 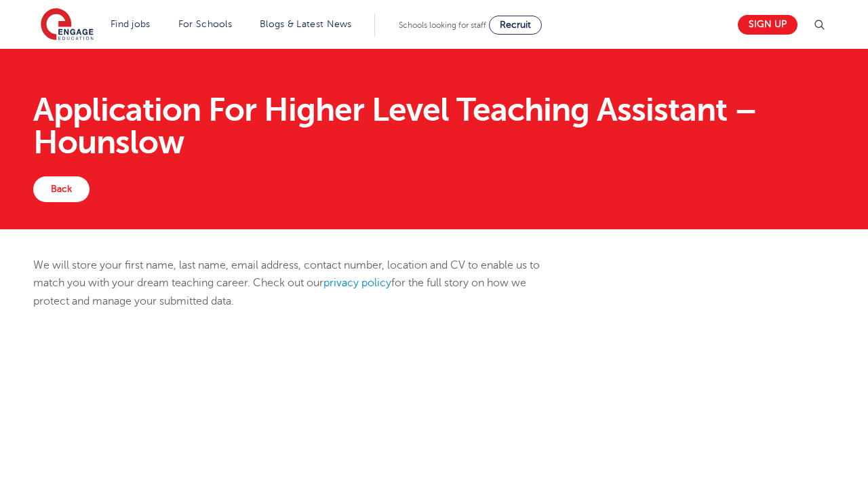 What do you see at coordinates (67, 25) in the screenshot?
I see `img: Engage Education` at bounding box center [67, 25].